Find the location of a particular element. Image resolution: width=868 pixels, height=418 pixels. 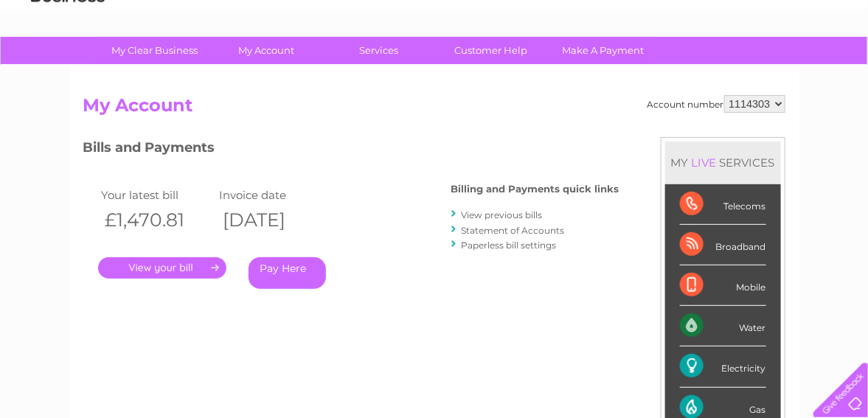

a: Telecoms is located at coordinates (709, 68).